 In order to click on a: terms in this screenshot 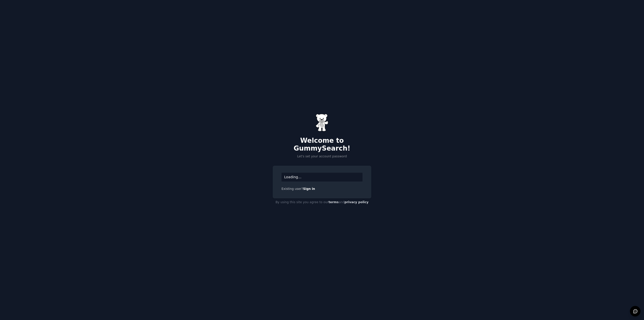, I will do `click(334, 202)`.